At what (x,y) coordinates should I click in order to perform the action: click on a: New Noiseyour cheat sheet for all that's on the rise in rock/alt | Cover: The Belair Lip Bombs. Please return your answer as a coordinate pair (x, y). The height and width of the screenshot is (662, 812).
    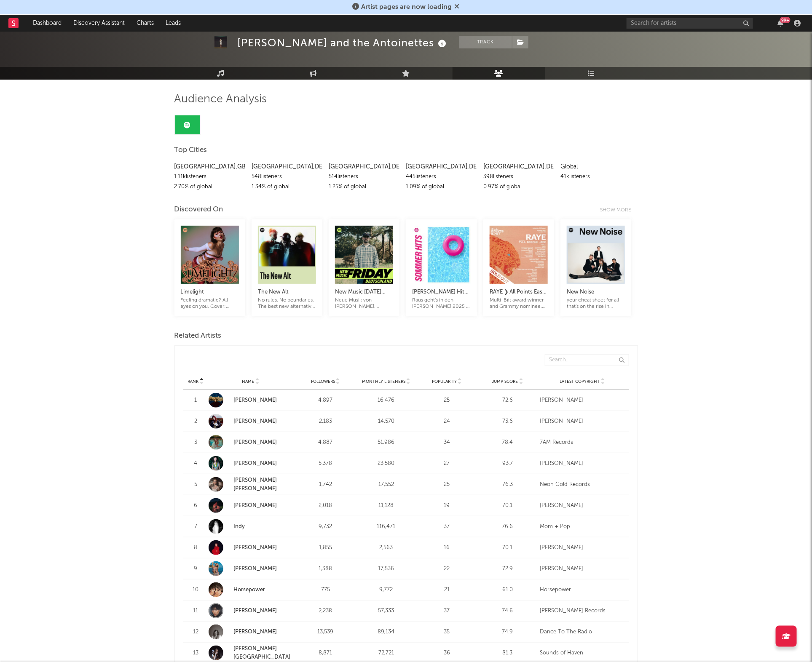
    Looking at the image, I should click on (596, 294).